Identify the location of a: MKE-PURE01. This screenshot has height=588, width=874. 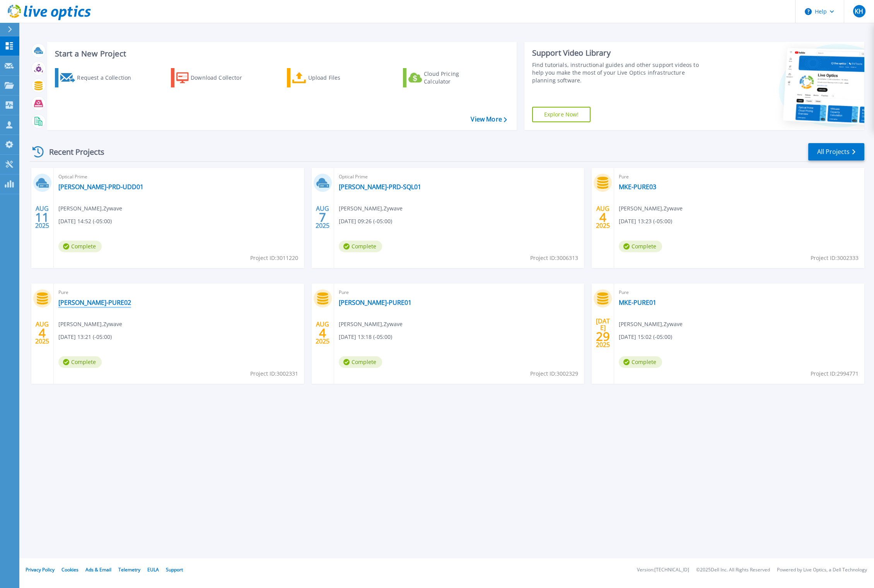
(637, 302).